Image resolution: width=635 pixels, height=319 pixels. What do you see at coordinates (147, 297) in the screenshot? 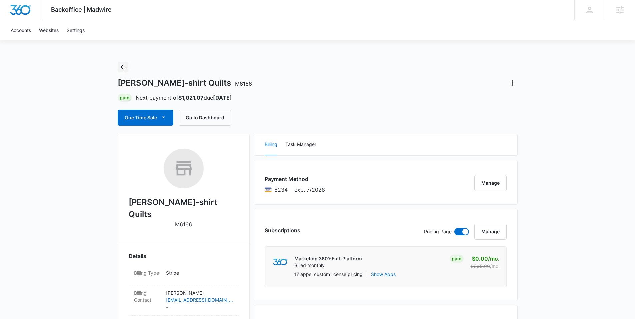
I see `dt: Billing Contact` at bounding box center [147, 297].